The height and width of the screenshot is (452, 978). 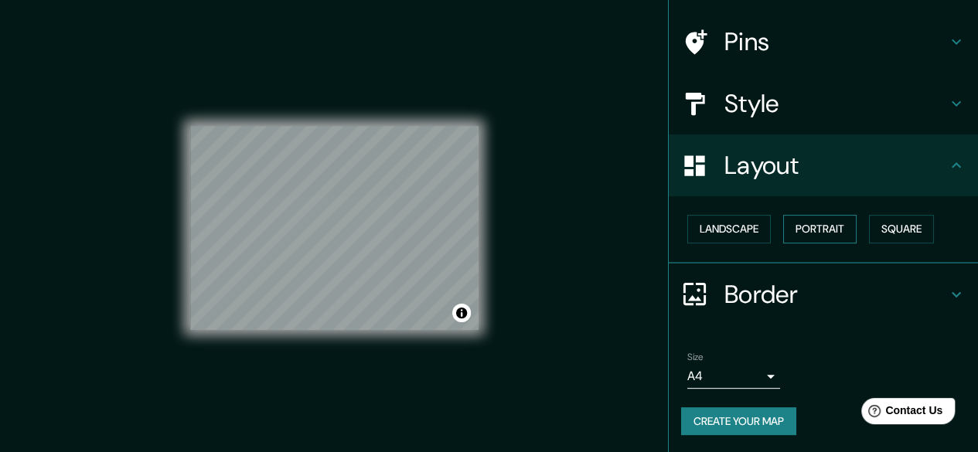 I want to click on canvas: Map, so click(x=334, y=228).